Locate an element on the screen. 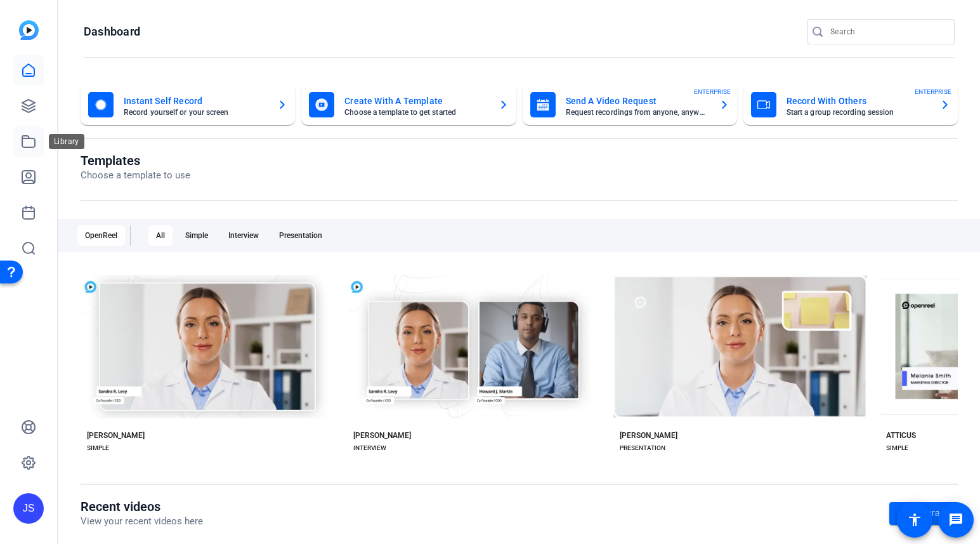 The image size is (980, 544). mat-card-subtitle: Request recordings from anyone, anywhere is located at coordinates (638, 112).